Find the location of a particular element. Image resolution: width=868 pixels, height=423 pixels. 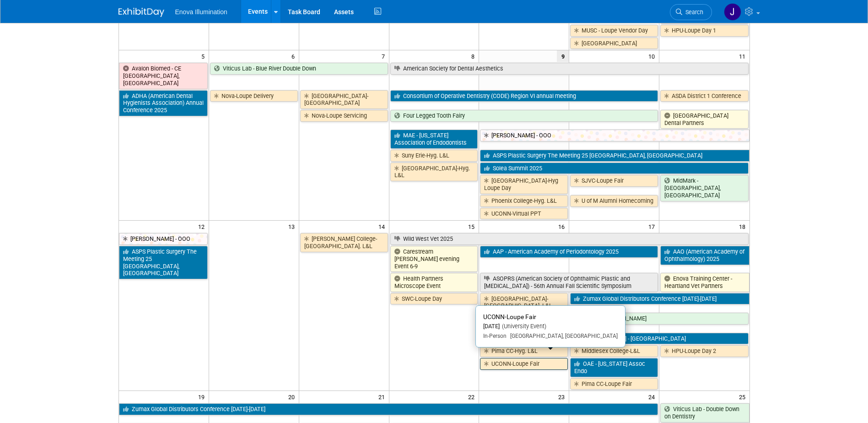

a: Phoenix College-Hyg. L&L is located at coordinates (524, 201).